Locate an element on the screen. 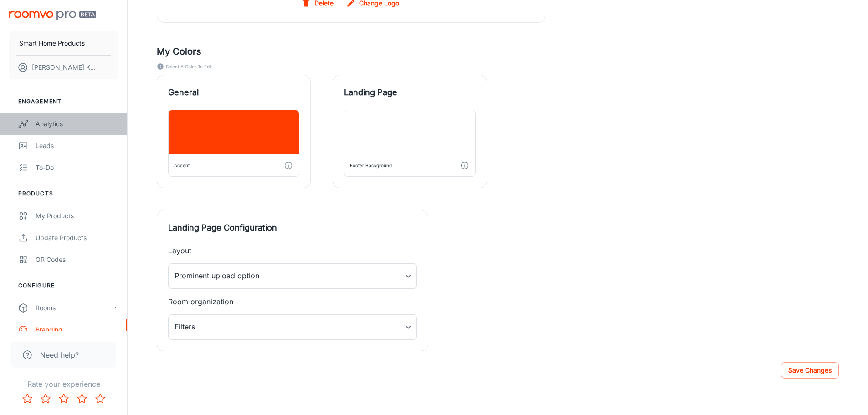  button: Rate 3 star is located at coordinates (64, 399).